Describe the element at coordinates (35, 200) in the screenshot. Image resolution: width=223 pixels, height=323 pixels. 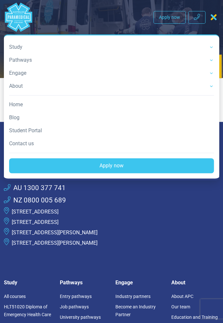
I see `a: NZ 0800 005 689` at that location.